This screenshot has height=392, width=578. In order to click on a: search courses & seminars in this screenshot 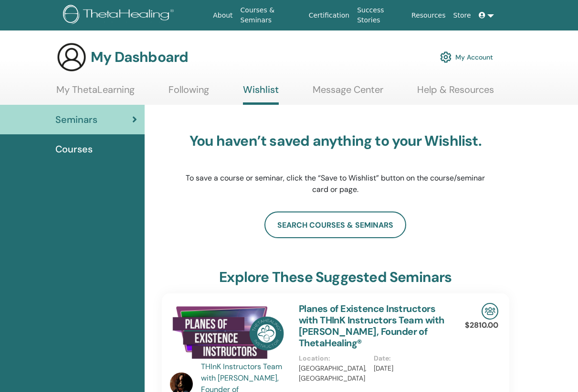, I will do `click(335, 225)`.